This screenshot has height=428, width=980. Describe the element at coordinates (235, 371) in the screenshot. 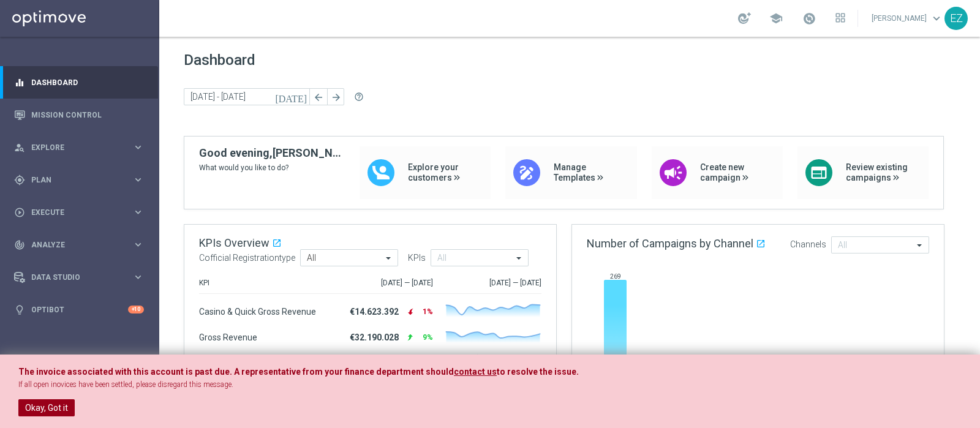

I see `span: The invoice associated with this account is past due. A representative from your finance departme...` at that location.